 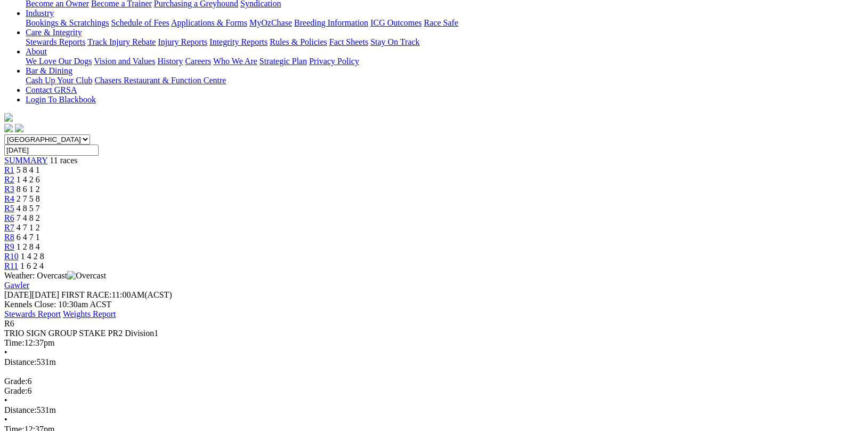 What do you see at coordinates (11, 265) in the screenshot?
I see `a: R11` at bounding box center [11, 265].